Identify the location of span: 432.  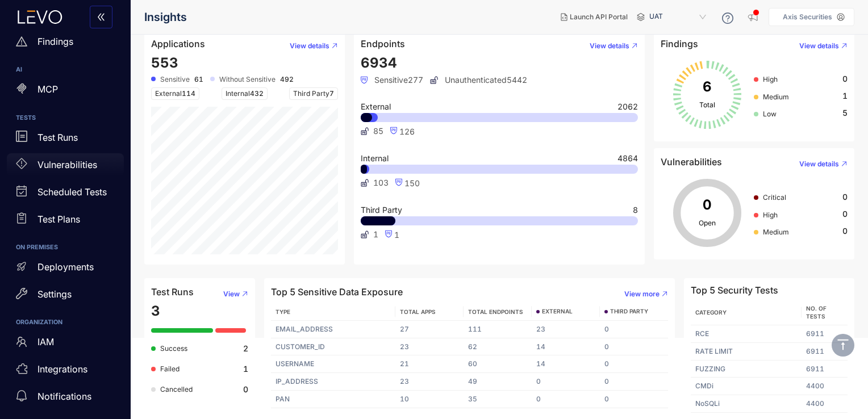
(257, 93).